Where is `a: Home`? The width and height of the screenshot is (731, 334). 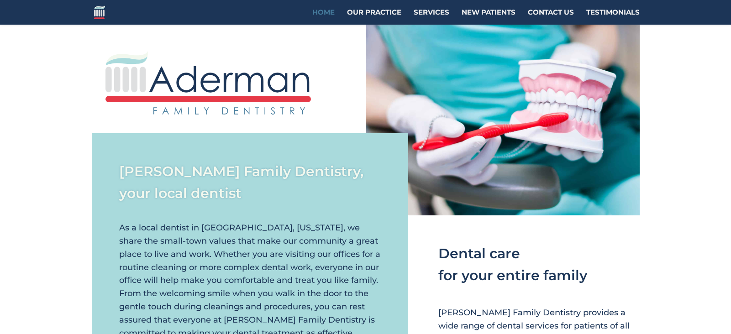
a: Home is located at coordinates (323, 17).